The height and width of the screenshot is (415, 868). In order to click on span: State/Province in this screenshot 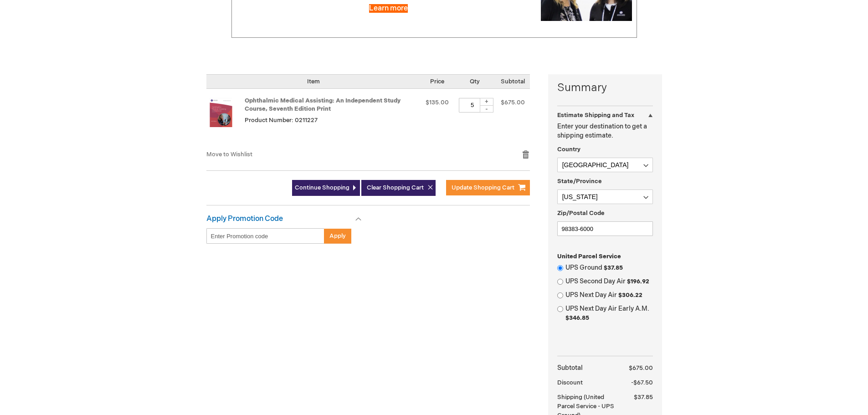, I will do `click(580, 182)`.